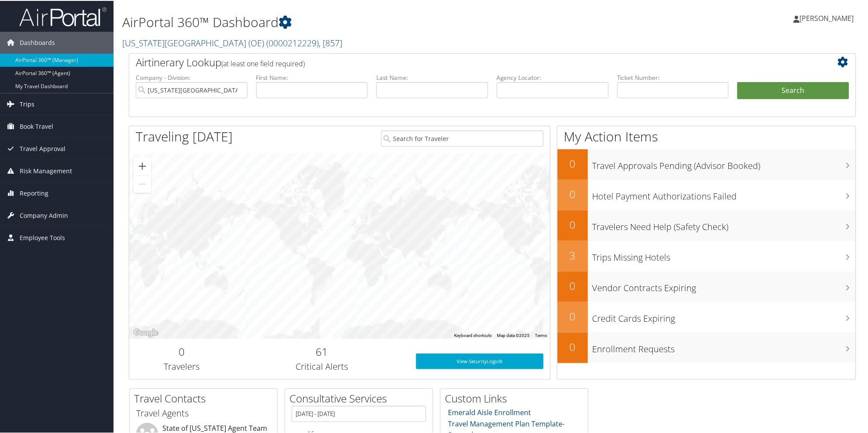 This screenshot has height=433, width=868. Describe the element at coordinates (42, 237) in the screenshot. I see `span: Employee Tools` at that location.